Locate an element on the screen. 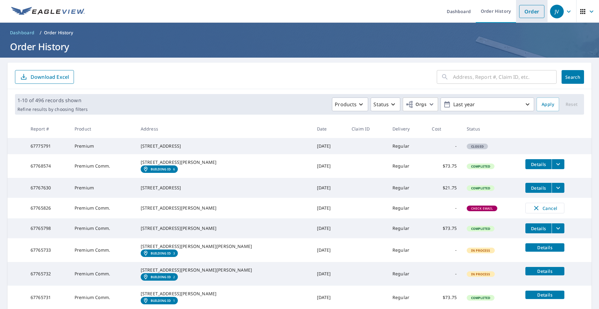  p: Products is located at coordinates (345, 104).